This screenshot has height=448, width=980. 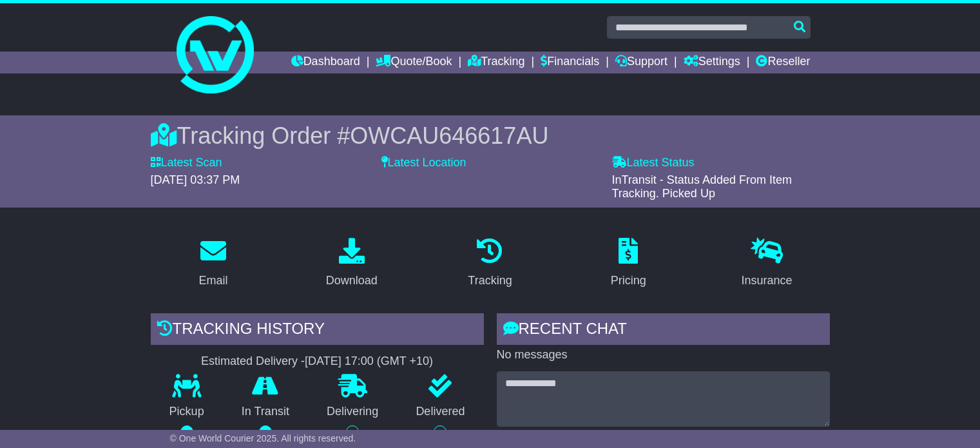 What do you see at coordinates (628, 281) in the screenshot?
I see `div: Pricing` at bounding box center [628, 281].